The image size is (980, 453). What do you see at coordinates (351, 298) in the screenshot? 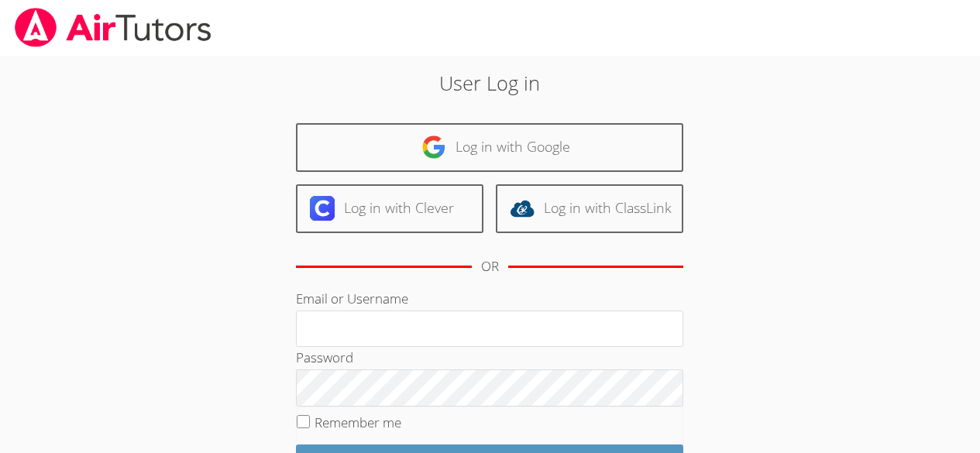
I see `label: Email or Username` at bounding box center [351, 298].